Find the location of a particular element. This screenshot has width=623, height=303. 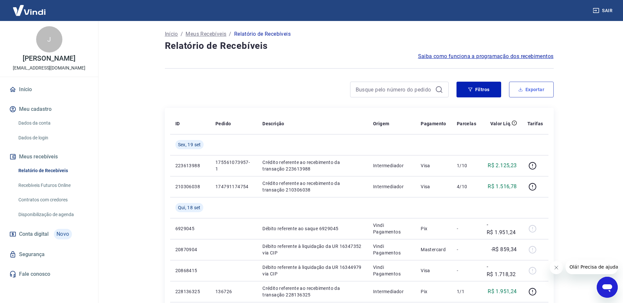

p: R$ 1.516,78 is located at coordinates (502, 187).